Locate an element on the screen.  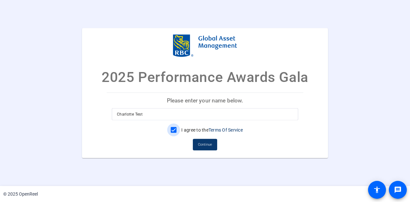
p: Please enter your name below. is located at coordinates (205, 100).